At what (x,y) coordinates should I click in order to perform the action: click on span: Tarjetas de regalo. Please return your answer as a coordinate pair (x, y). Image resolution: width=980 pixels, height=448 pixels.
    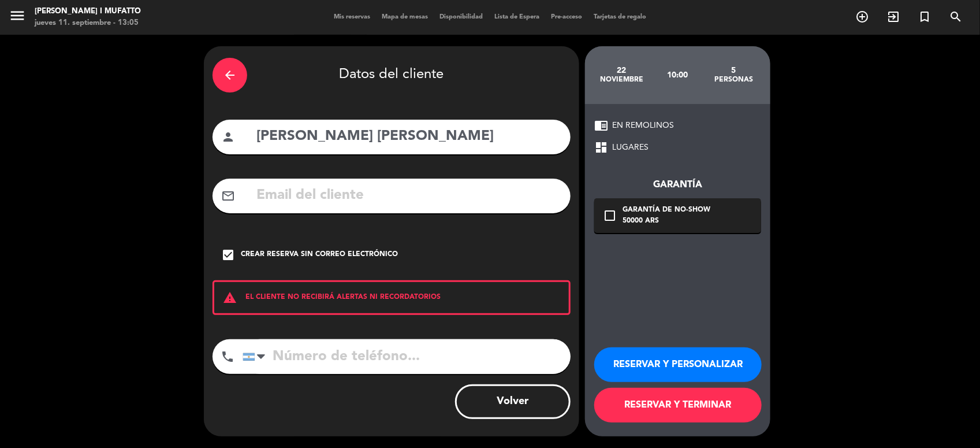
    Looking at the image, I should click on (620, 17).